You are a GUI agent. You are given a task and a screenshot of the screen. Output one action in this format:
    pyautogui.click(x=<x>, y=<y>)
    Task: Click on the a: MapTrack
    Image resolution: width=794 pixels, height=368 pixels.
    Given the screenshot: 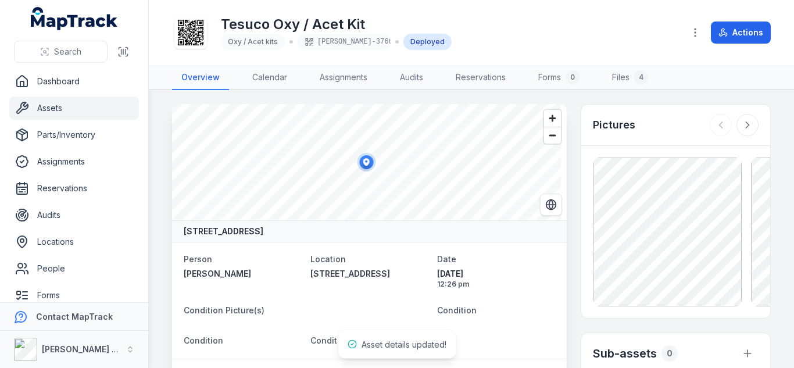 What is the action you would take?
    pyautogui.click(x=74, y=19)
    